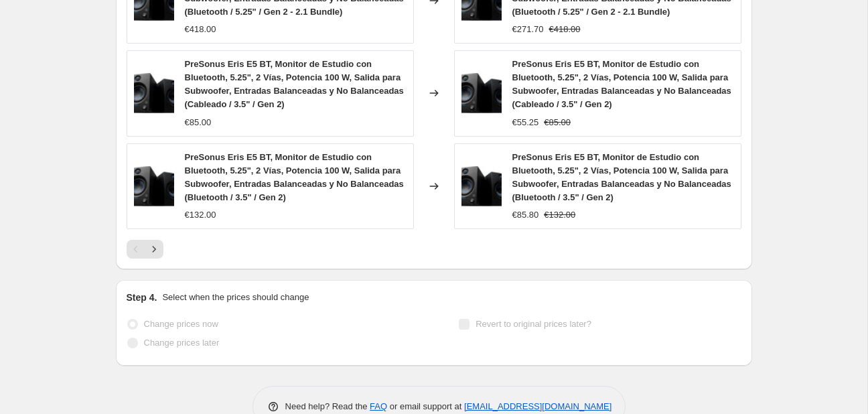 The height and width of the screenshot is (414, 868). I want to click on div: €85.00, so click(198, 122).